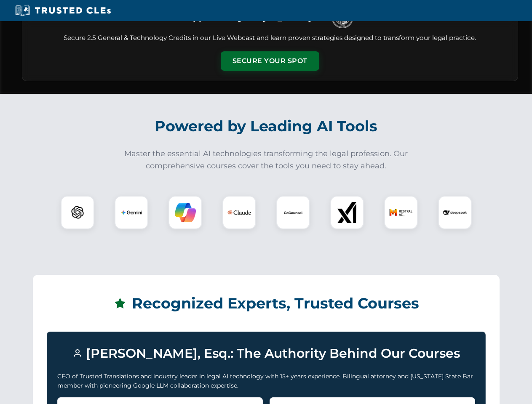 Image resolution: width=532 pixels, height=404 pixels. Describe the element at coordinates (270, 61) in the screenshot. I see `button: Secure Your Spot` at that location.